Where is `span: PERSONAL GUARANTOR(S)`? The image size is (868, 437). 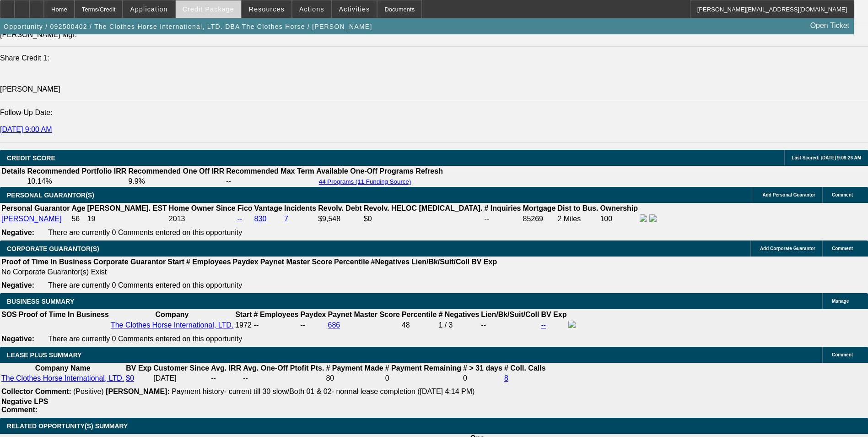 span: PERSONAL GUARANTOR(S) is located at coordinates (50, 195).